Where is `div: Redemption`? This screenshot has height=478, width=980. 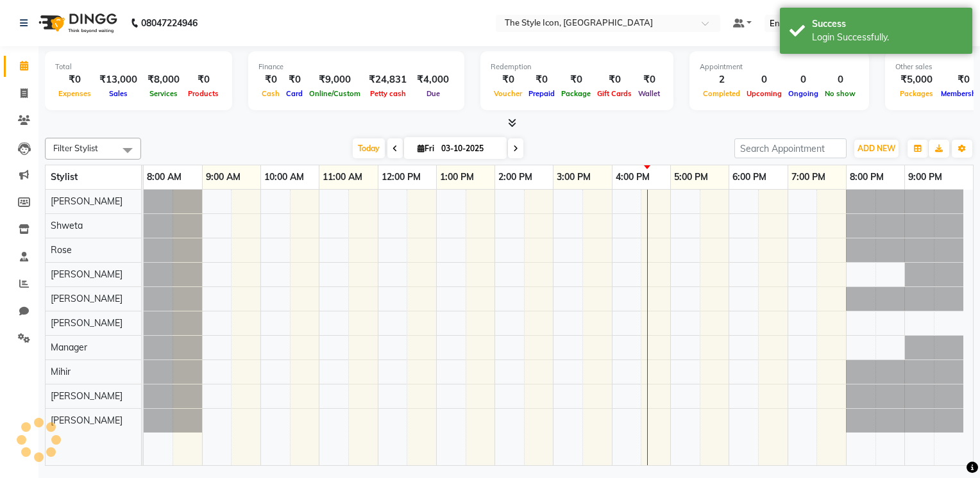 div: Redemption is located at coordinates (576, 67).